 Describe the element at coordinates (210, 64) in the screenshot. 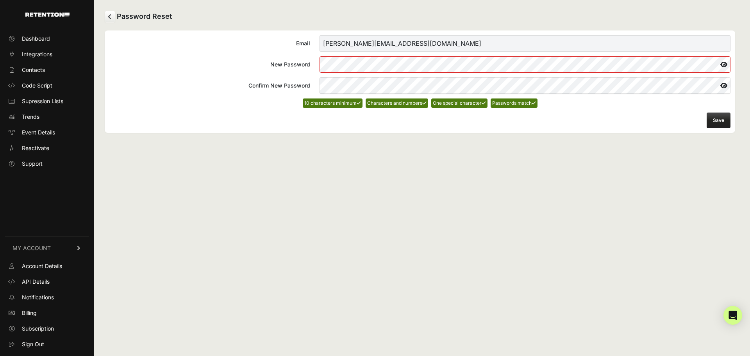

I see `div: New Password` at that location.